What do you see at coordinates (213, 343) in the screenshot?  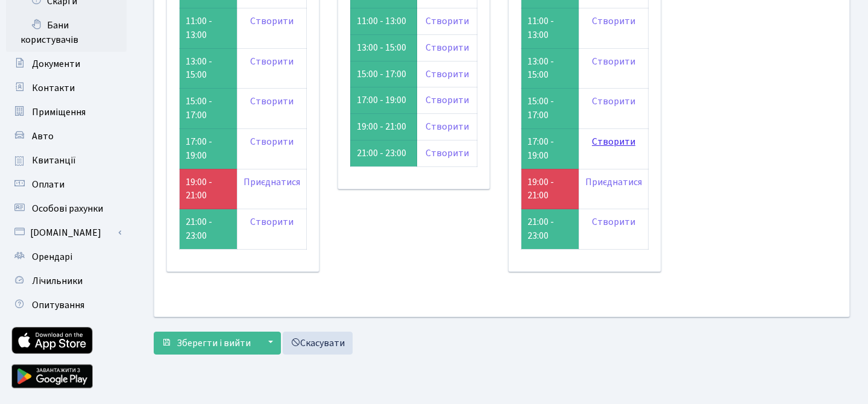 I see `span: Зберегти і вийти` at bounding box center [213, 343].